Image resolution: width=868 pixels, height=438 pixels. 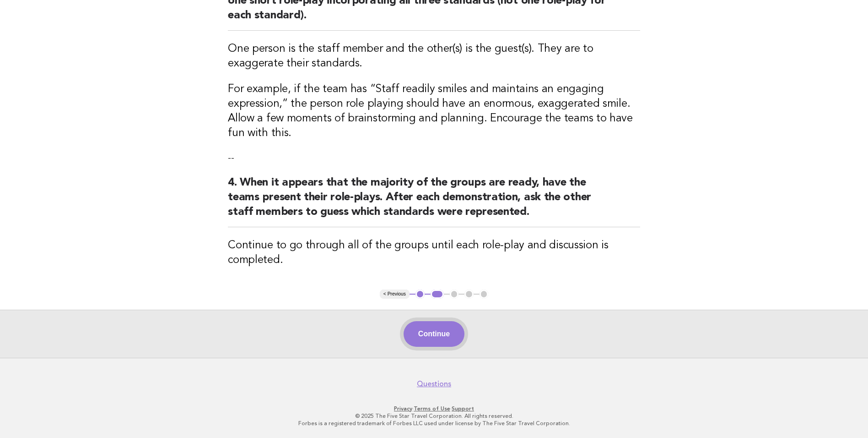 I want to click on a: Privacy, so click(x=403, y=409).